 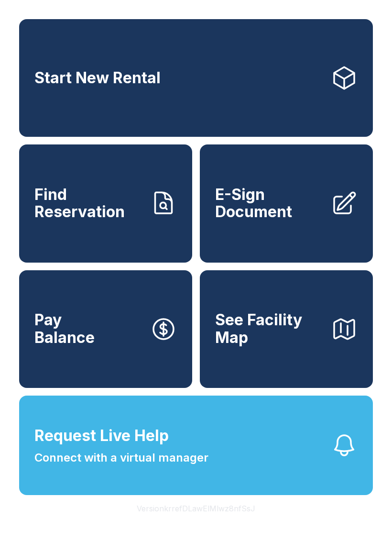 I want to click on button: VersionkrrefDLawElMlwz8nfSsJ, so click(x=196, y=508).